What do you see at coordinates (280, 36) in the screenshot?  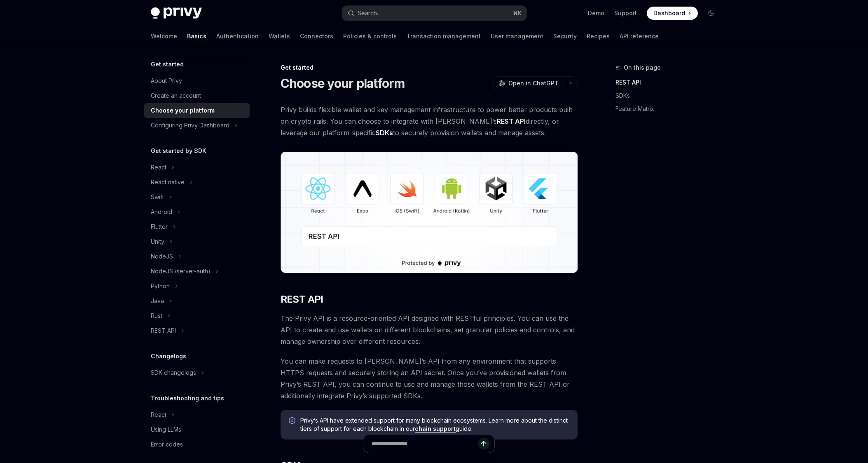 I see `a: Wallets` at bounding box center [280, 36].